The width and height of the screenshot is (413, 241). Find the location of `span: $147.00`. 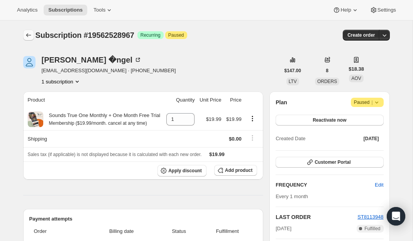

span: $147.00 is located at coordinates (293, 71).